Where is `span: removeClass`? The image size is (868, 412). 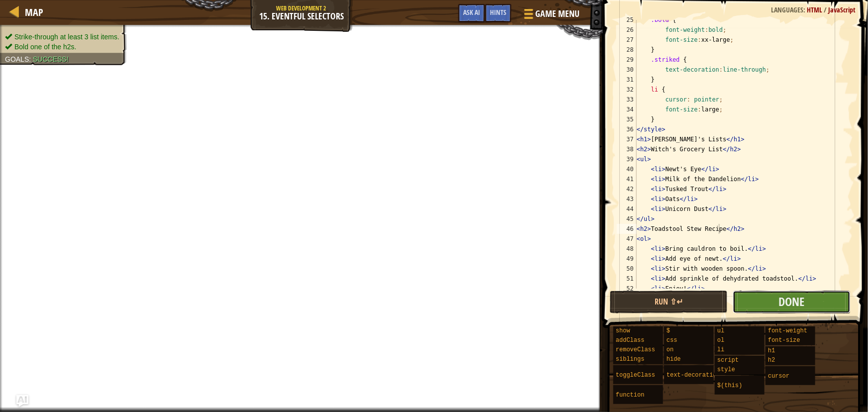
span: removeClass is located at coordinates (635, 350).